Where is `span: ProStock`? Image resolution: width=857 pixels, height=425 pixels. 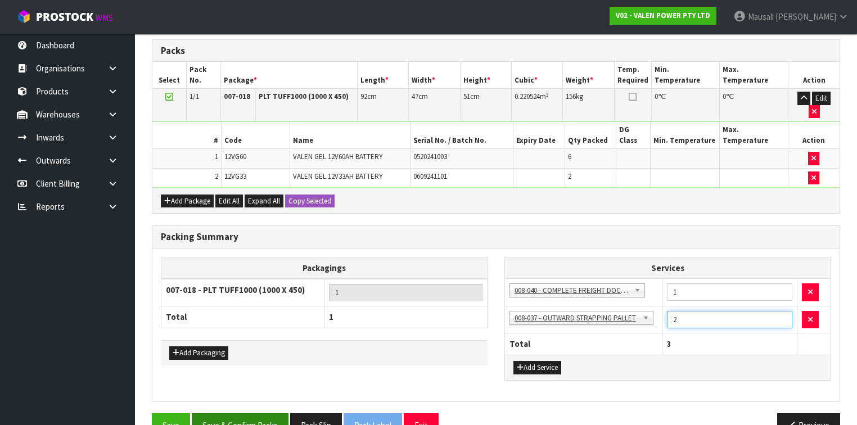 span: ProStock is located at coordinates (65, 17).